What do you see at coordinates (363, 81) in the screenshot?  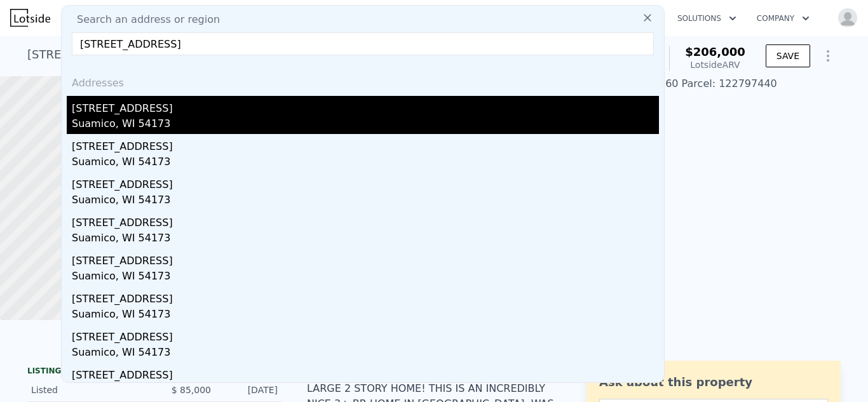 I see `div: Addresses` at bounding box center [363, 81].